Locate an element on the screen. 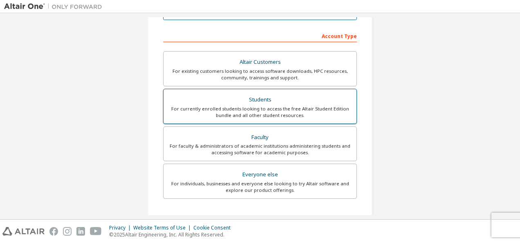 Image resolution: width=520 pixels, height=243 pixels. img: linkedin.svg is located at coordinates (81, 231).